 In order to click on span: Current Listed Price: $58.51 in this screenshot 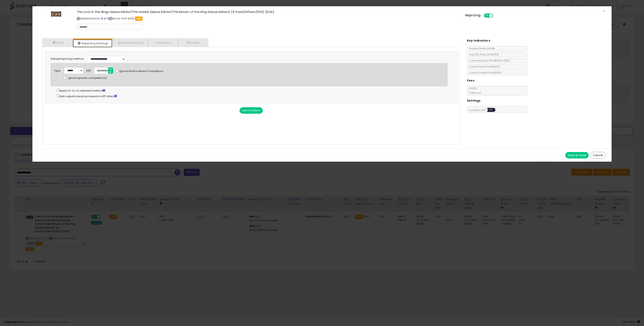, I will do `click(483, 67)`.